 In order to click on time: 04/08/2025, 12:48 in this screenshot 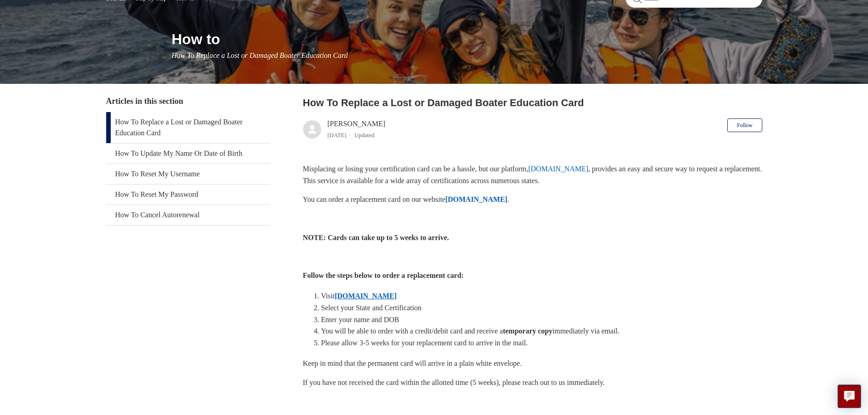, I will do `click(337, 135)`.